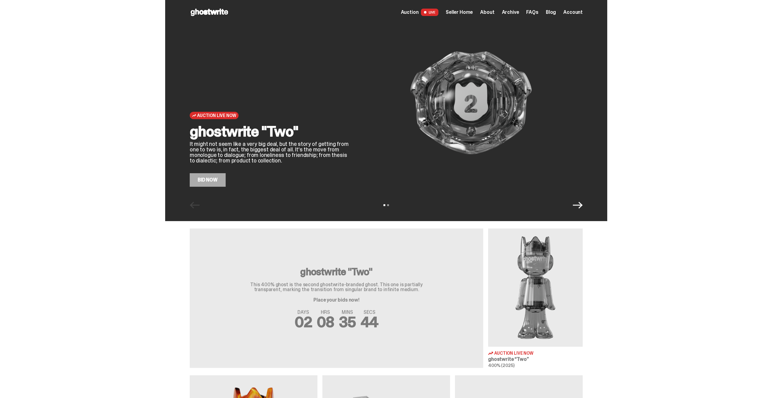 This screenshot has width=777, height=398. What do you see at coordinates (536, 298) in the screenshot?
I see `a: Two Auction Live Now` at bounding box center [536, 298].